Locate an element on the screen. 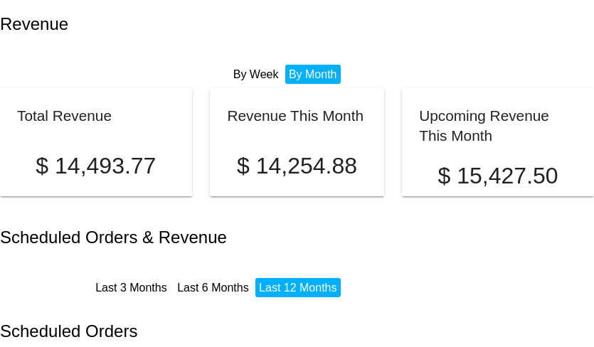 The image size is (594, 347). a: Last 6 Months is located at coordinates (213, 288).